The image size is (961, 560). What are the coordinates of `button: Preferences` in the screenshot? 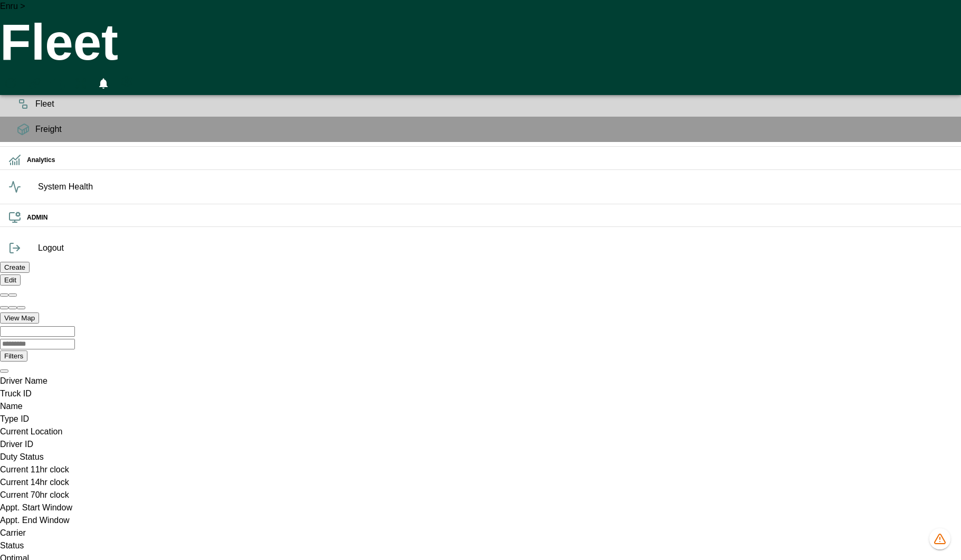 It's located at (126, 81).